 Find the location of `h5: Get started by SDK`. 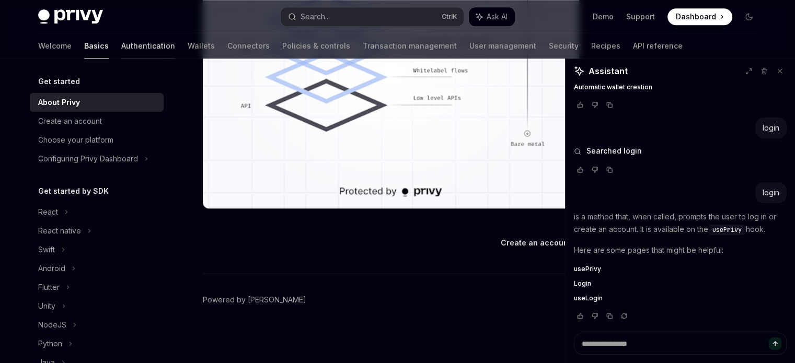

h5: Get started by SDK is located at coordinates (73, 191).